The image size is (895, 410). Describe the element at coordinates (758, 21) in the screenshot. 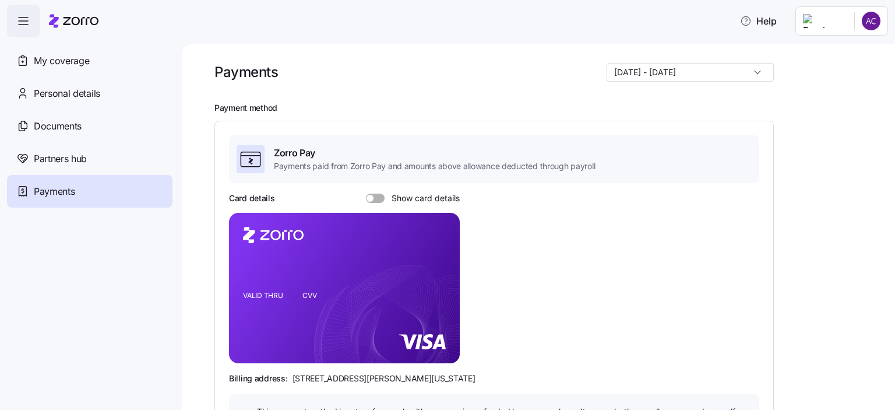

I see `span: Help` at that location.